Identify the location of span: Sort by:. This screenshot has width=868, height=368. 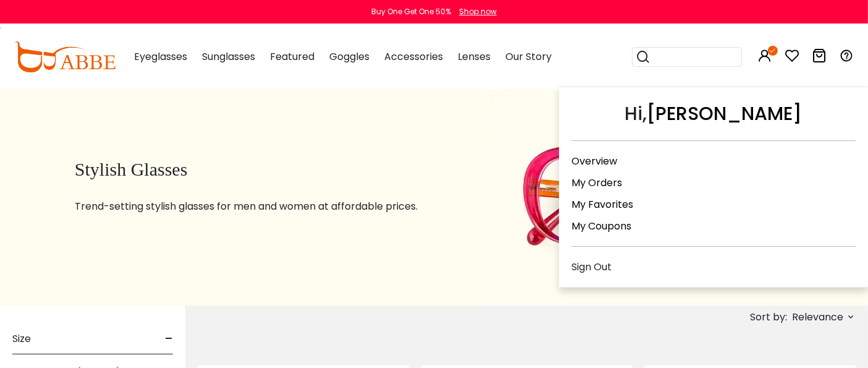
(769, 316).